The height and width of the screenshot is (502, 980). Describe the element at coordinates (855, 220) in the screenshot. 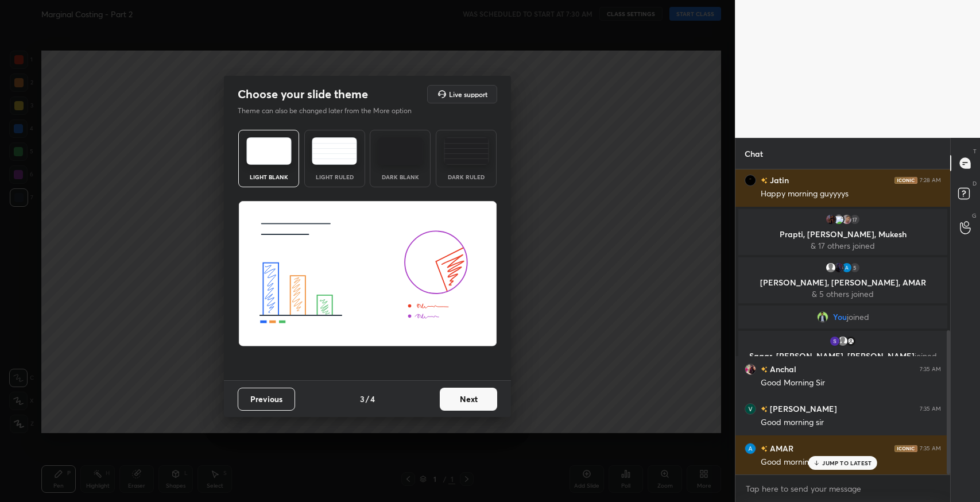

I see `div: 17` at that location.